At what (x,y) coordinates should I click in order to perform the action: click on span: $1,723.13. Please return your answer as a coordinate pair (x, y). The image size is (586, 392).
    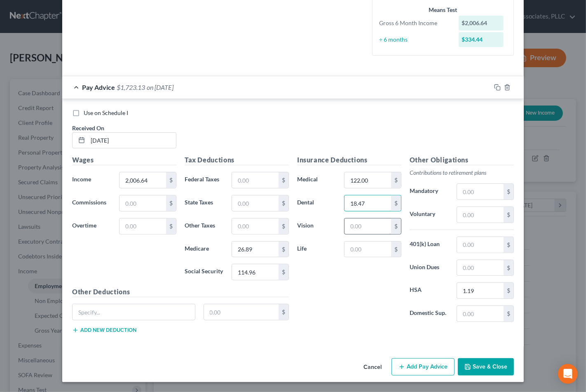
    Looking at the image, I should click on (131, 87).